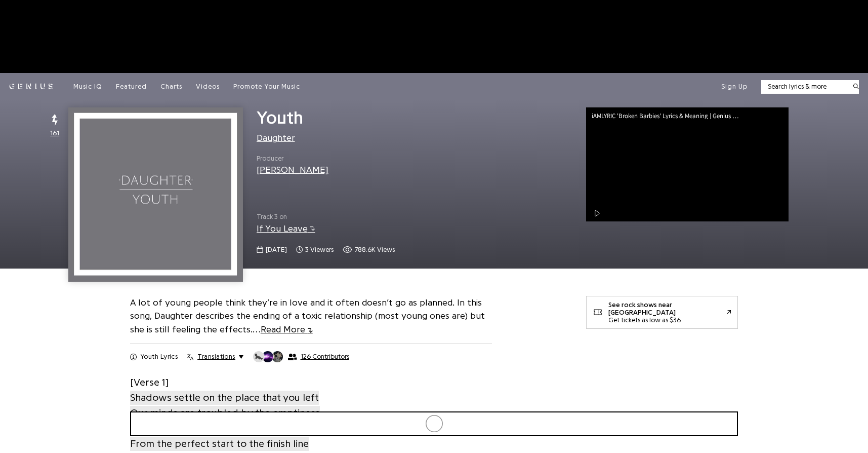 This screenshot has height=453, width=868. Describe the element at coordinates (292, 158) in the screenshot. I see `span: Producer` at that location.